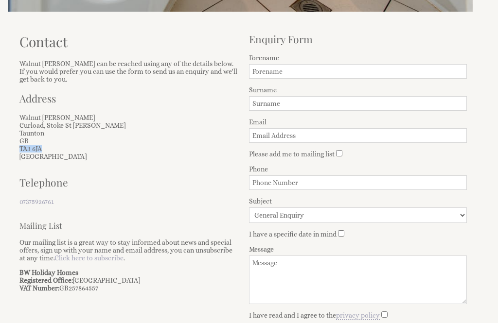 Image resolution: width=498 pixels, height=323 pixels. Describe the element at coordinates (39, 288) in the screenshot. I see `strong: VAT Number:` at that location.